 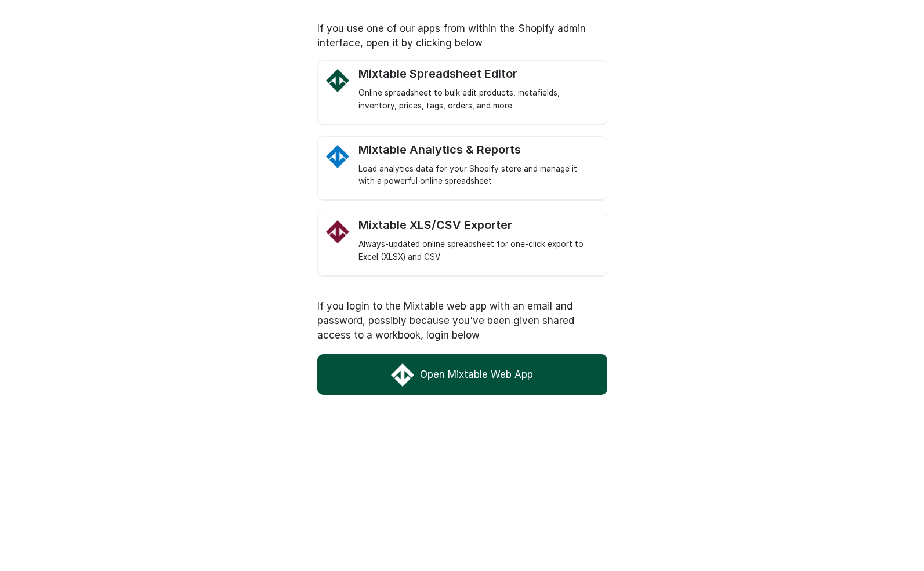 I want to click on a: Mixtable Spreadsheet Editor Logo Mixtable Spreadsheet Editor Online spreadsheet to bulk edit prod..., so click(x=477, y=89).